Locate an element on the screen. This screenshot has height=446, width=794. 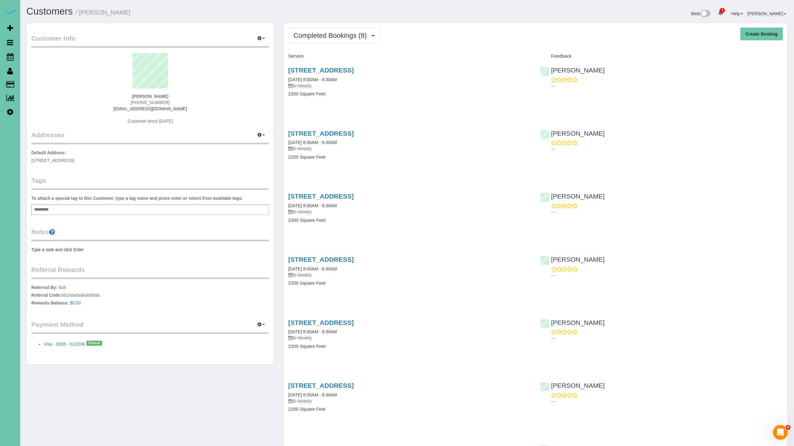
span: 1 is located at coordinates (722, 11).